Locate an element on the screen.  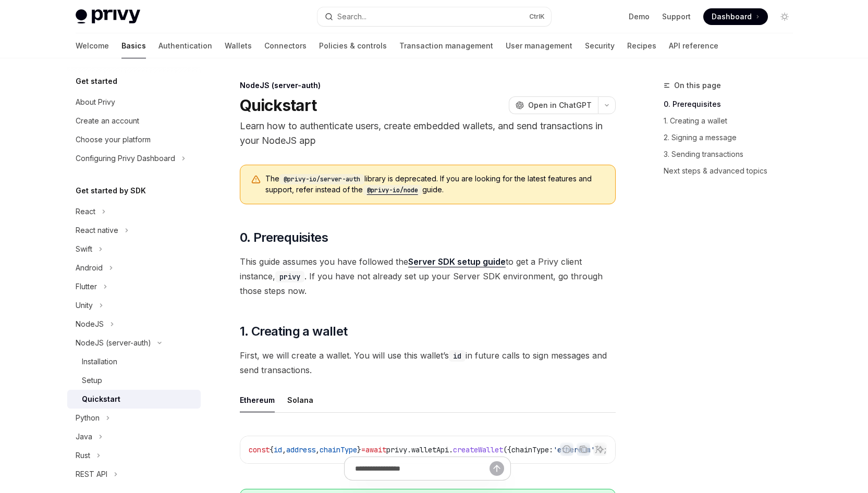
a: 1. Creating a wallet is located at coordinates (733, 121).